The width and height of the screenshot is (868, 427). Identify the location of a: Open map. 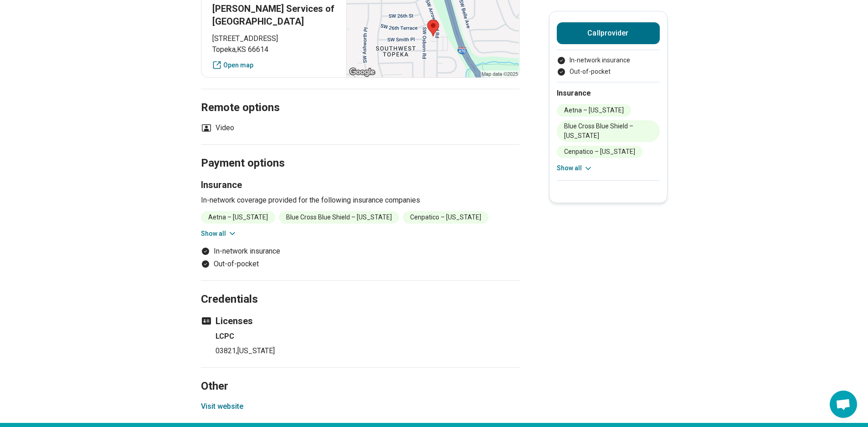
(274, 65).